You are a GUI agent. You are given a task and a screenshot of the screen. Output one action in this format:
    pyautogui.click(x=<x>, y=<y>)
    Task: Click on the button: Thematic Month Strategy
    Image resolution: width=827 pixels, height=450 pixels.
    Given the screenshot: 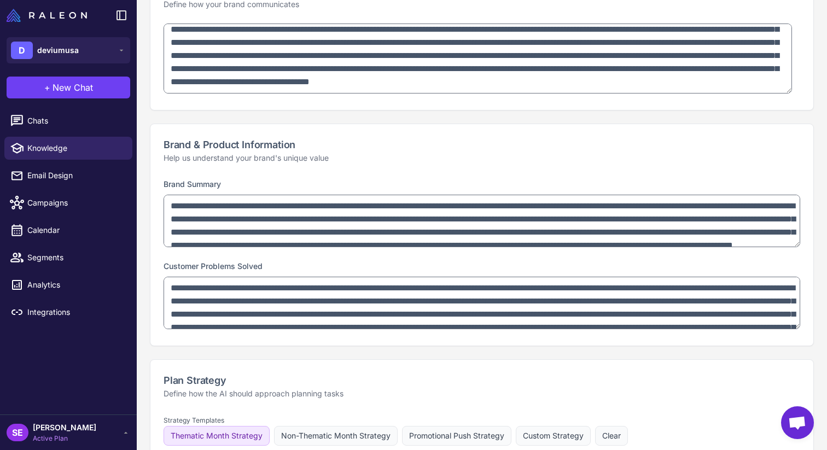 What is the action you would take?
    pyautogui.click(x=217, y=436)
    